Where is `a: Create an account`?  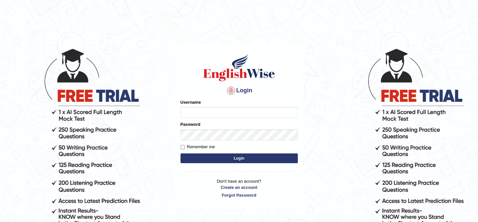
a: Create an account is located at coordinates (239, 188).